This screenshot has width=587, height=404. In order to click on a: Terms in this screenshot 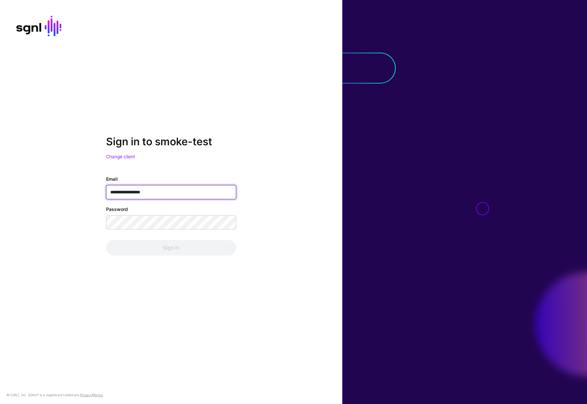, I will do `click(98, 395)`.